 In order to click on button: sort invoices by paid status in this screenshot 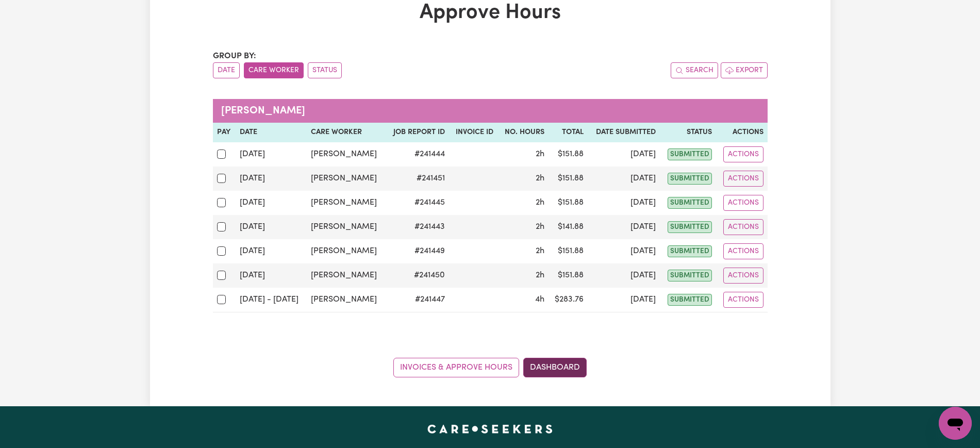, I will do `click(325, 70)`.